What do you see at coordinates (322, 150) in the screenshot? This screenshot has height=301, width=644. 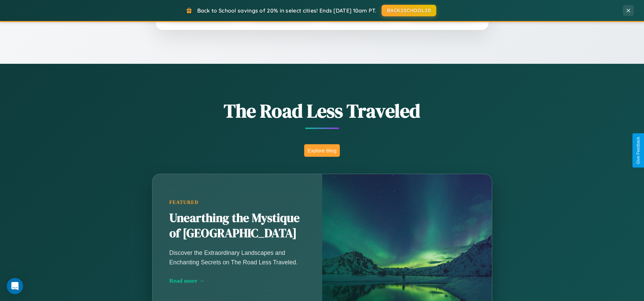 I see `button: Explore Blog` at bounding box center [322, 150].